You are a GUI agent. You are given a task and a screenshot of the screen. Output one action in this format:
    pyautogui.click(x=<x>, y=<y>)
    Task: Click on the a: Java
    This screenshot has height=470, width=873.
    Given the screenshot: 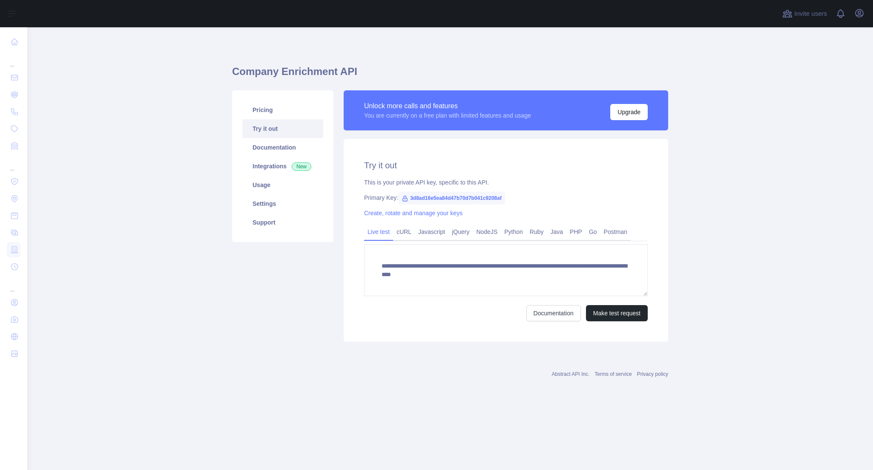 What is the action you would take?
    pyautogui.click(x=557, y=232)
    